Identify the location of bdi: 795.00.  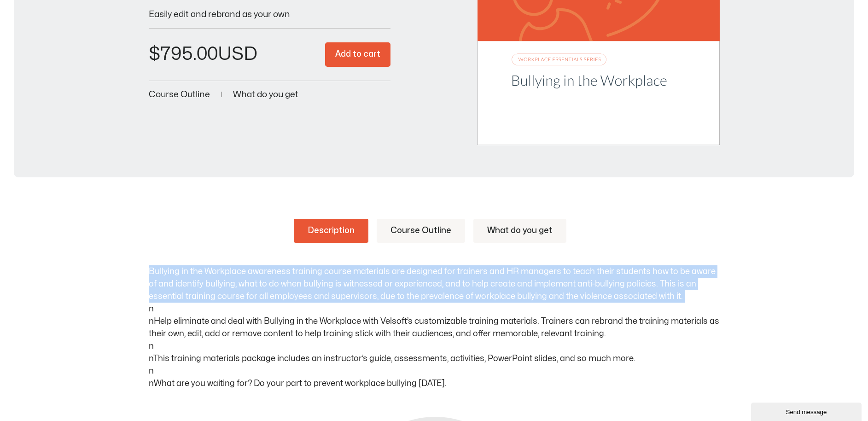
(183, 54).